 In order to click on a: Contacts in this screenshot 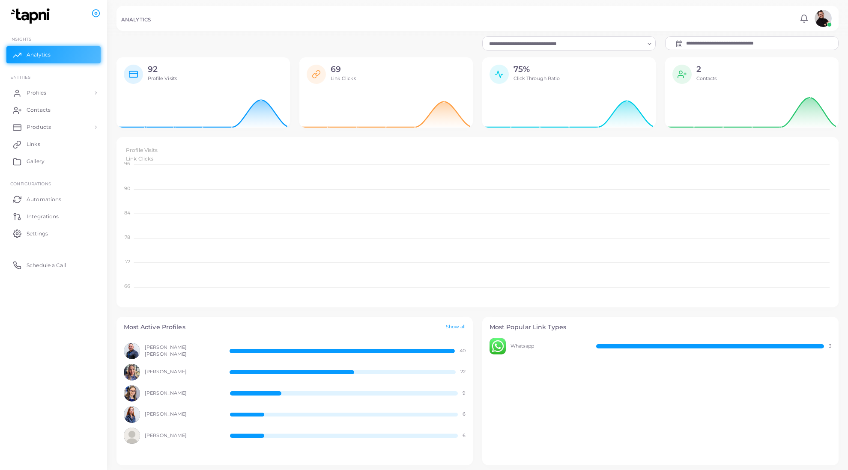, I will do `click(54, 110)`.